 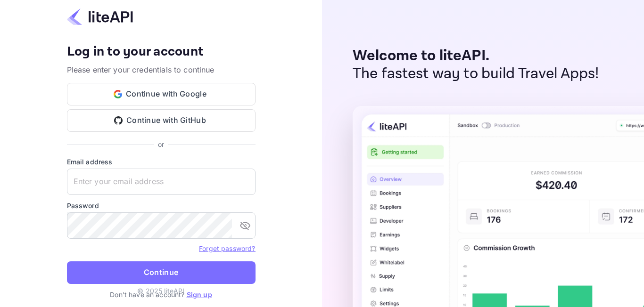 I want to click on input: Enter your email address, so click(x=161, y=182).